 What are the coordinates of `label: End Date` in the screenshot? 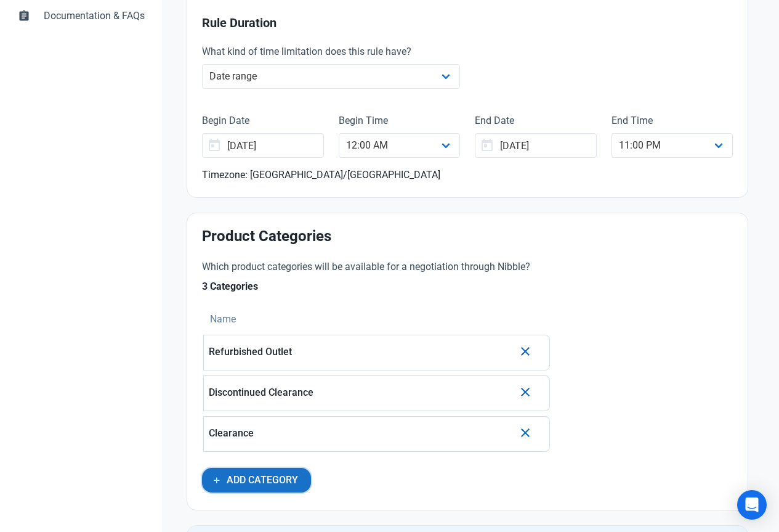 It's located at (535, 121).